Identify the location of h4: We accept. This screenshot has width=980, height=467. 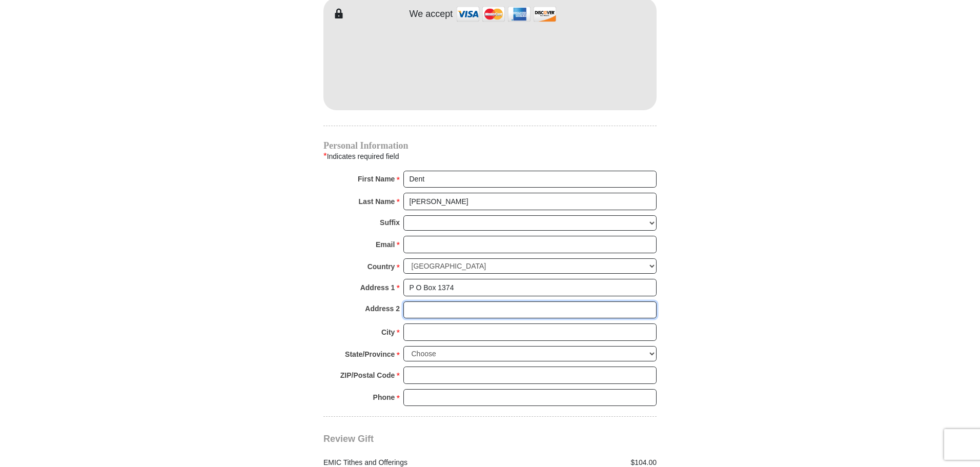
(431, 14).